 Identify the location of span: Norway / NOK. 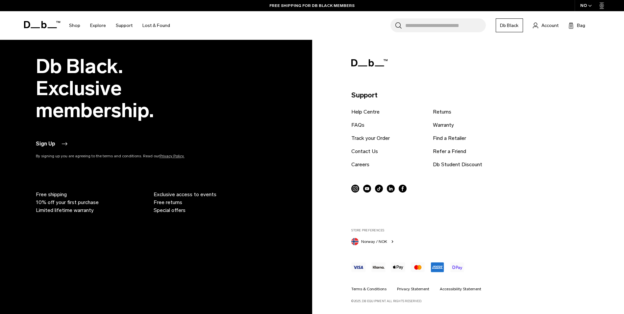
(374, 241).